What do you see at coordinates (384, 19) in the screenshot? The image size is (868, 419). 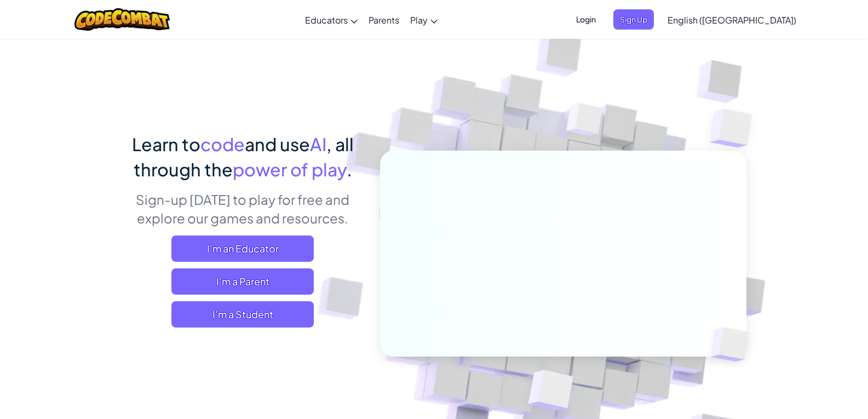 I see `a: Parents` at bounding box center [384, 19].